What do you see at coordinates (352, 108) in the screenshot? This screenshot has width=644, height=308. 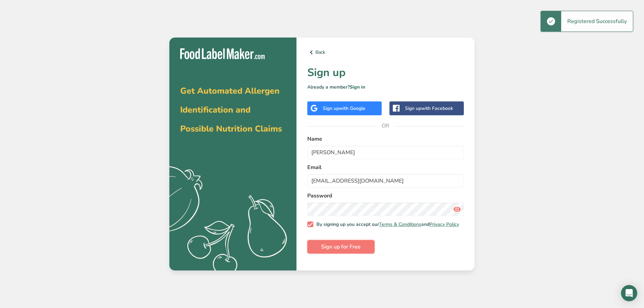 I see `span: with Google` at bounding box center [352, 108].